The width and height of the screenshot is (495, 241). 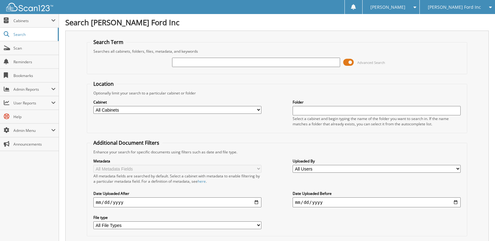 I want to click on span: Advanced Search, so click(x=371, y=62).